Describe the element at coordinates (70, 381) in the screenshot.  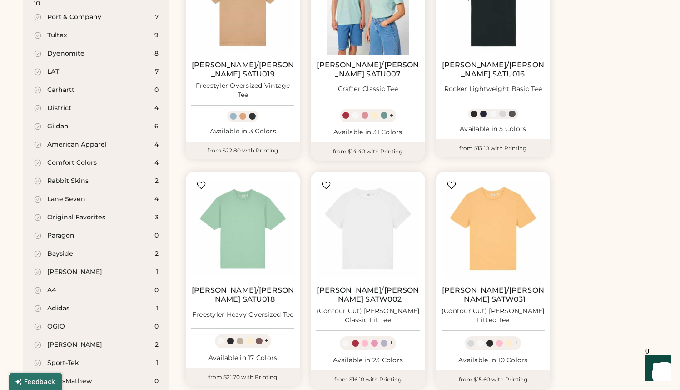
I see `div: TravisMathew` at that location.